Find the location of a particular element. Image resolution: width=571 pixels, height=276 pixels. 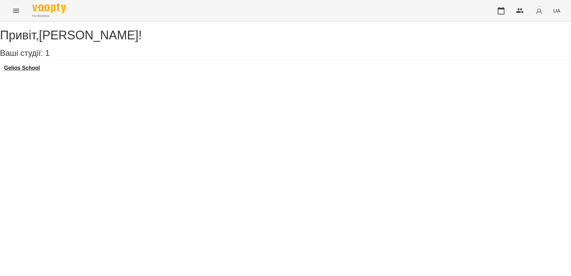

h3: Gelios School is located at coordinates (22, 68).